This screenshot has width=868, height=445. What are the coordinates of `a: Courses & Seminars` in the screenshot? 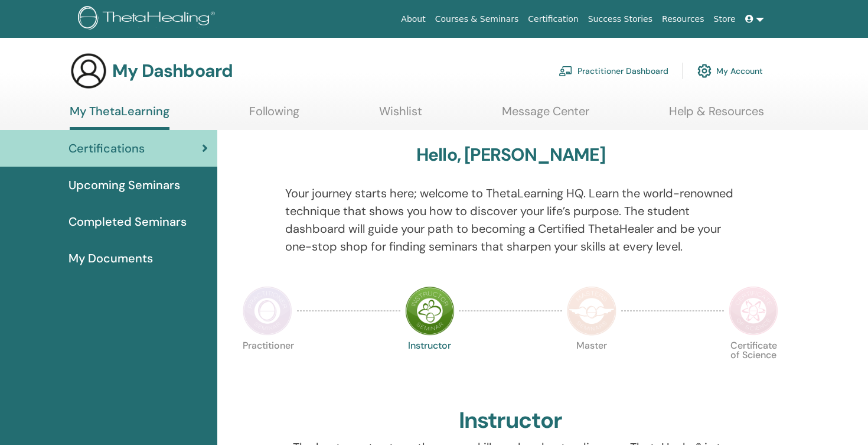 It's located at (477, 19).